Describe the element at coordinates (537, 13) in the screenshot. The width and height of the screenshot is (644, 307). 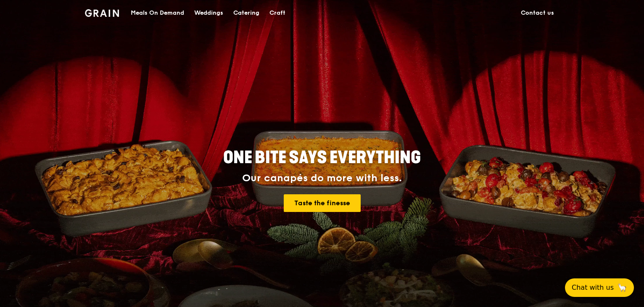
I see `a: Contact us` at that location.